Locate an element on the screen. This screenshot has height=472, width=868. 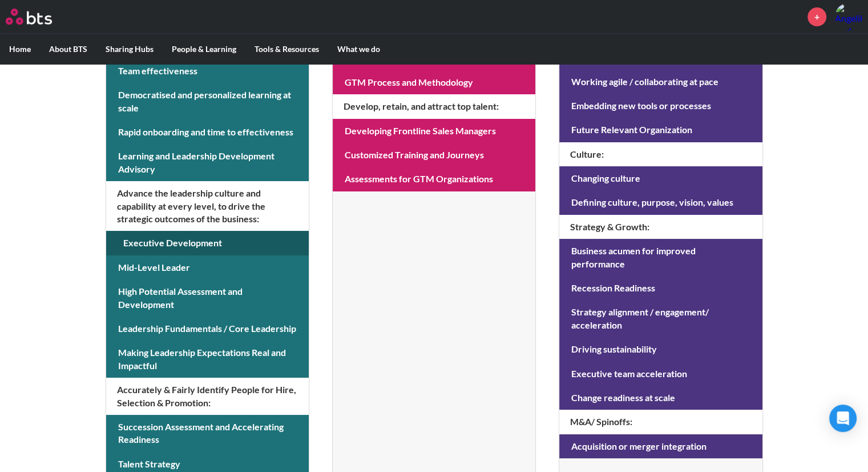
h4: Strategy & Growth : is located at coordinates (661, 227).